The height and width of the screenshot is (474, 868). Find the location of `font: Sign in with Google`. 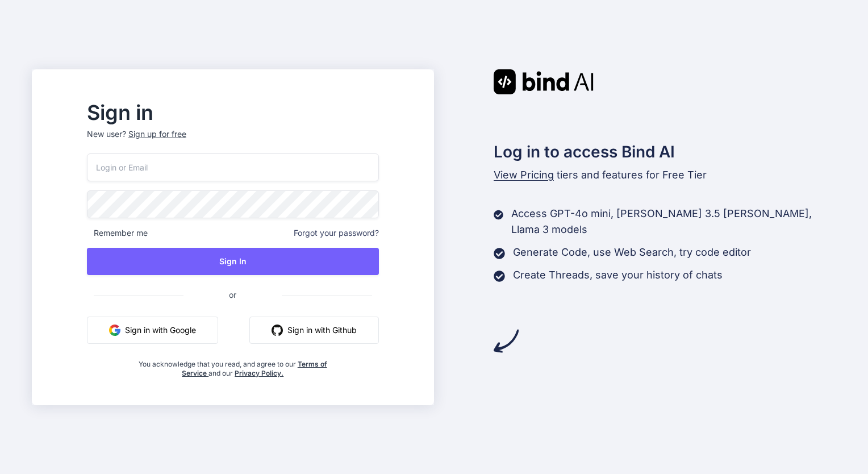

font: Sign in with Google is located at coordinates (160, 330).